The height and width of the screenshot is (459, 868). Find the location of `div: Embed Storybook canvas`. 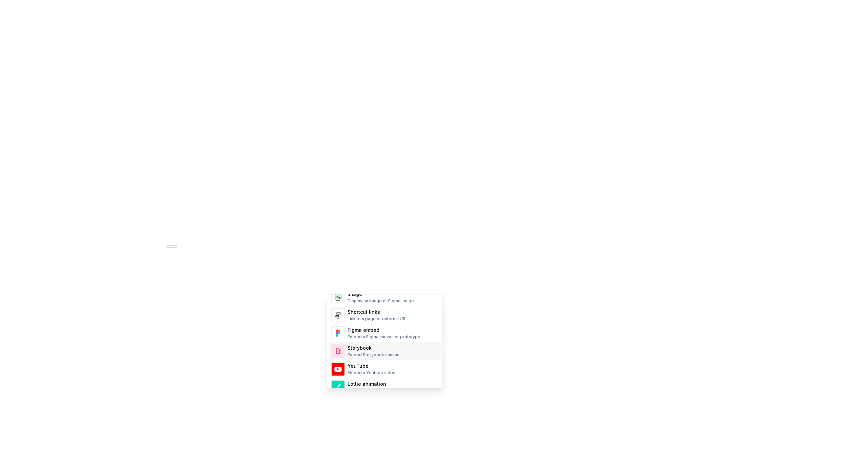

div: Embed Storybook canvas is located at coordinates (373, 355).